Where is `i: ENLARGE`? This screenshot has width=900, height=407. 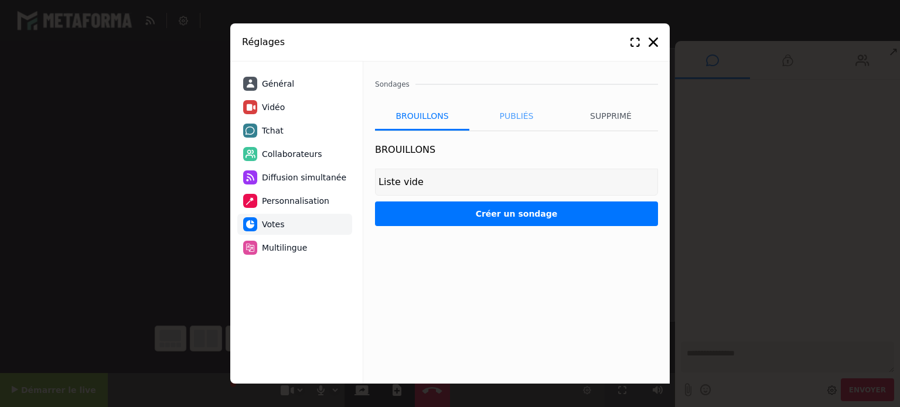 i: ENLARGE is located at coordinates (635, 42).